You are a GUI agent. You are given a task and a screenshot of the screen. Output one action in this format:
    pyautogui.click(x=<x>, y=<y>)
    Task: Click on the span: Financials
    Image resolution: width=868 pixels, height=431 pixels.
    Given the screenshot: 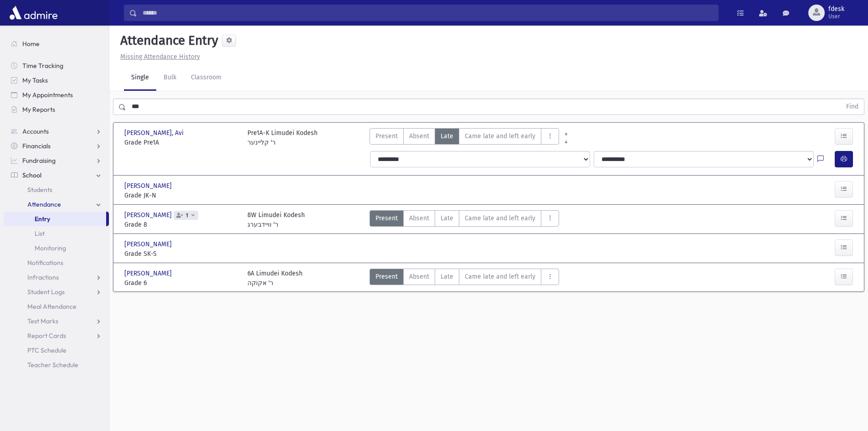 What is the action you would take?
    pyautogui.click(x=36, y=146)
    